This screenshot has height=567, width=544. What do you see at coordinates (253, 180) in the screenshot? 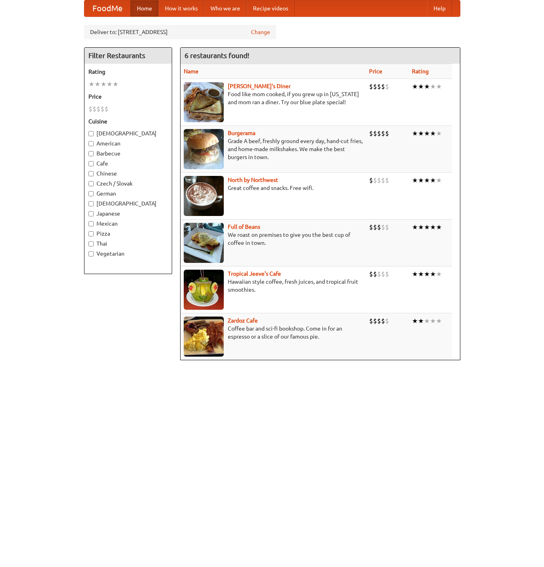
I see `b: North by Northwest` at bounding box center [253, 180].